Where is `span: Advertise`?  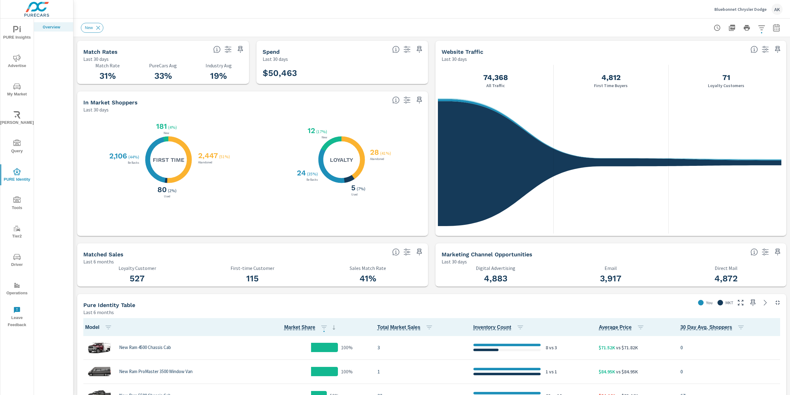
span: Advertise is located at coordinates (17, 62).